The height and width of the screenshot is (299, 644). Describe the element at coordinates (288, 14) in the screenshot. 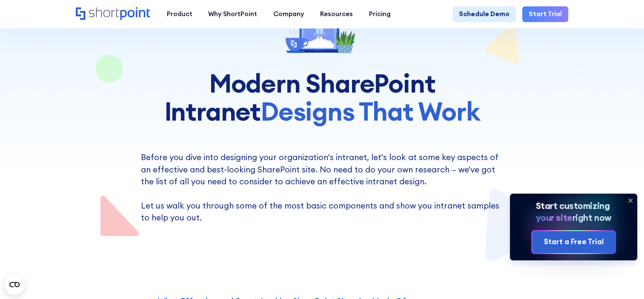

I see `a: Company` at that location.